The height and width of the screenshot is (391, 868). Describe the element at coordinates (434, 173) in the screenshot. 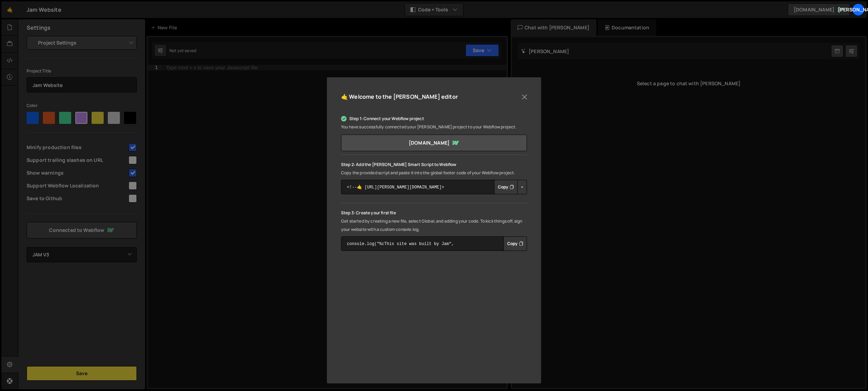

I see `p: Copy the provided script and paste it into the global footer code of your Webflow project.` at that location.